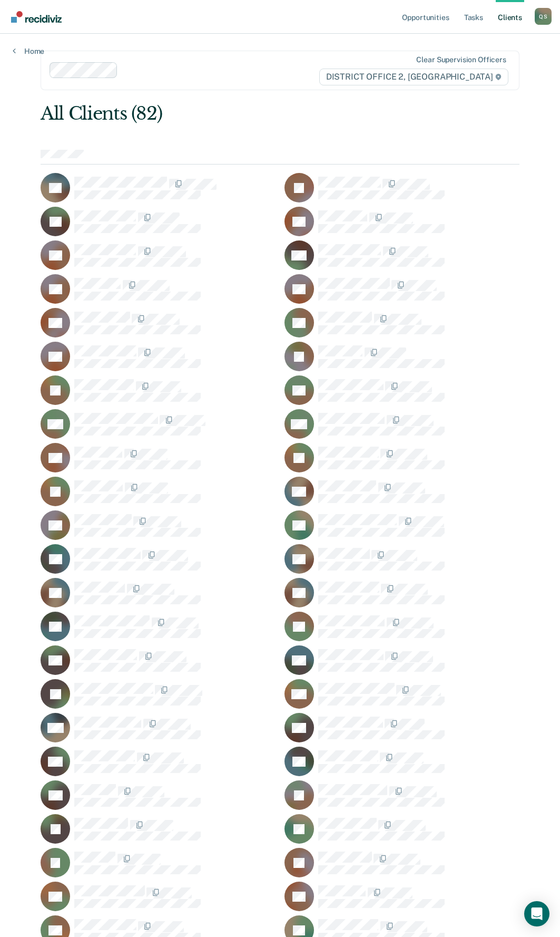 The image size is (560, 937). I want to click on button: Profile dropdown button, so click(543, 17).